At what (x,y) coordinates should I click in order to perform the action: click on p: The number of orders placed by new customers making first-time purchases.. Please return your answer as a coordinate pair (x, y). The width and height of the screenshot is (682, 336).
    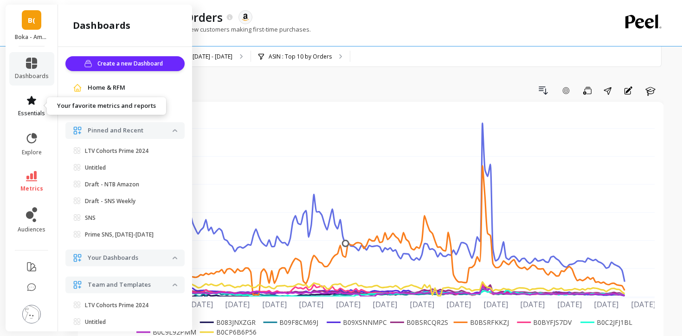
    Looking at the image, I should click on (194, 29).